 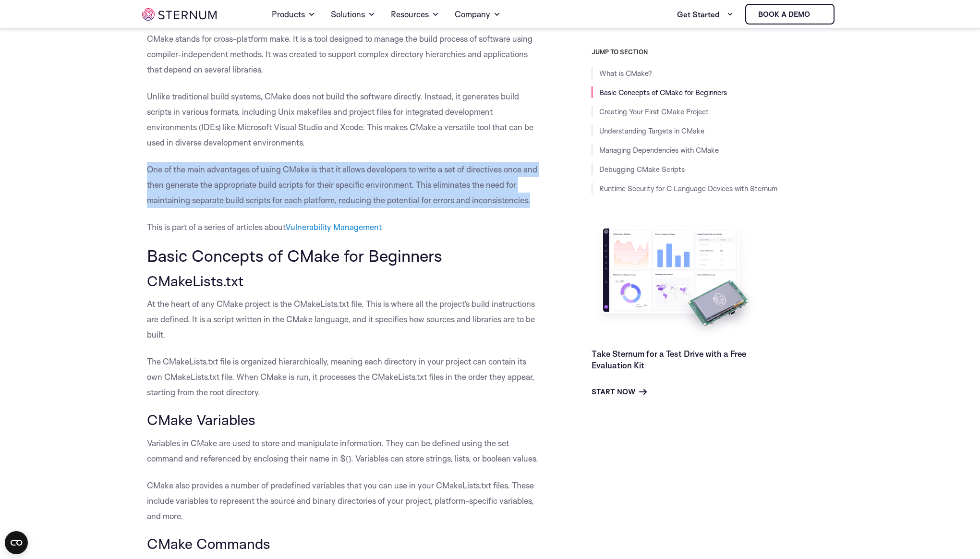 I want to click on a: Company, so click(x=478, y=15).